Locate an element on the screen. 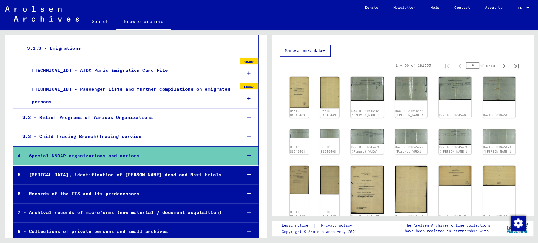 The width and height of the screenshot is (538, 243). button: First page is located at coordinates (447, 66).